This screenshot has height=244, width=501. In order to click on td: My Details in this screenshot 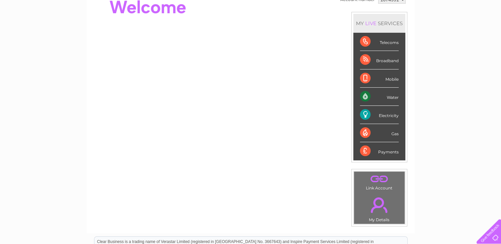, I will do `click(379, 208)`.